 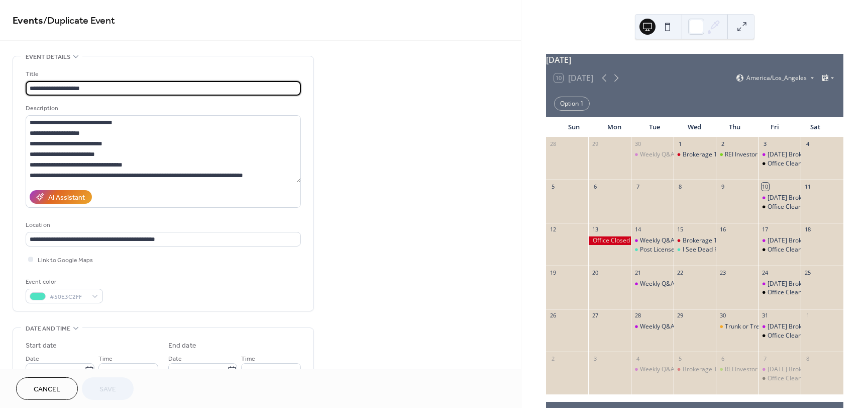 I want to click on div: Location, so click(x=162, y=224).